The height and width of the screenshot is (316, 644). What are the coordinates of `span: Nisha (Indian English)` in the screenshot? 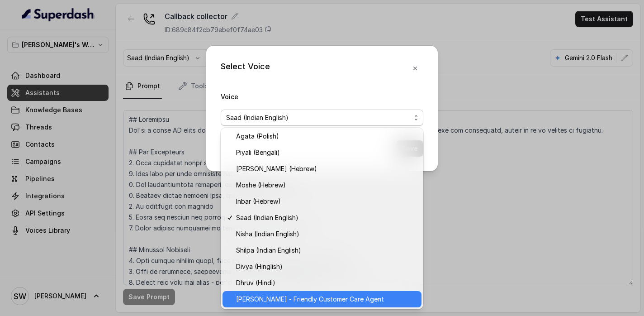 It's located at (326, 234).